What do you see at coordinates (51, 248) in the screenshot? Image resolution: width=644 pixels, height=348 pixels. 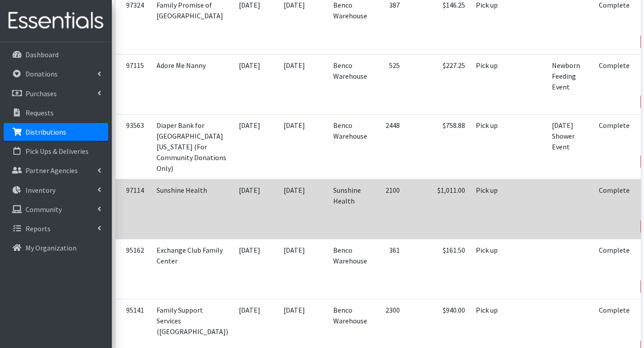 I see `p: My Organization` at bounding box center [51, 248].